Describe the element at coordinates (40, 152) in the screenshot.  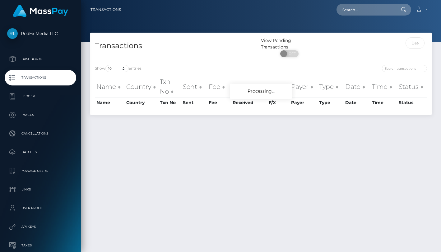
I see `p: Batches` at that location.